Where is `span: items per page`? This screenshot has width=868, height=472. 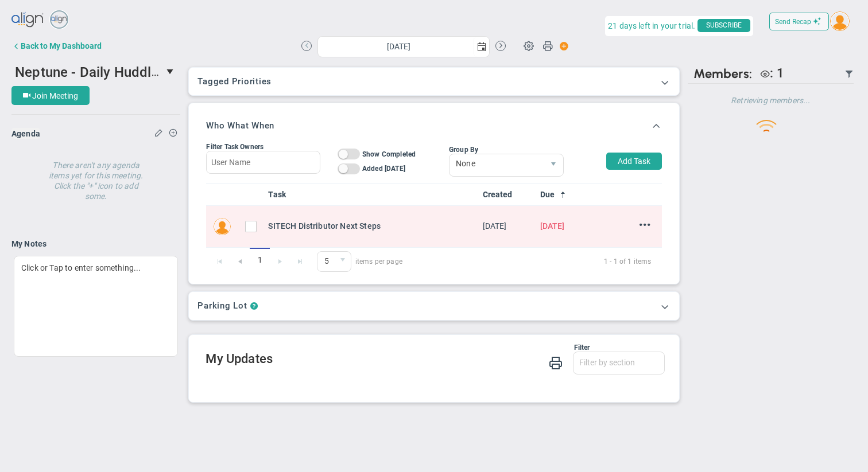 span: items per page is located at coordinates (360, 262).